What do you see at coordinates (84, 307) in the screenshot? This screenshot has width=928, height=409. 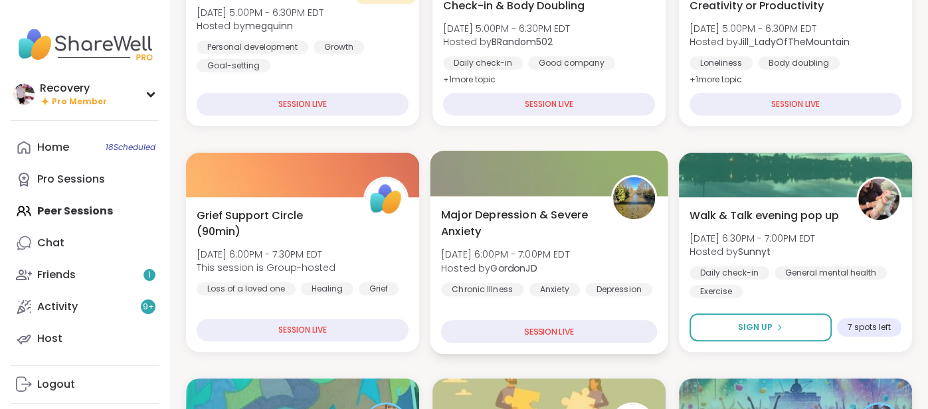 I see `a: Activity9+` at bounding box center [84, 307].